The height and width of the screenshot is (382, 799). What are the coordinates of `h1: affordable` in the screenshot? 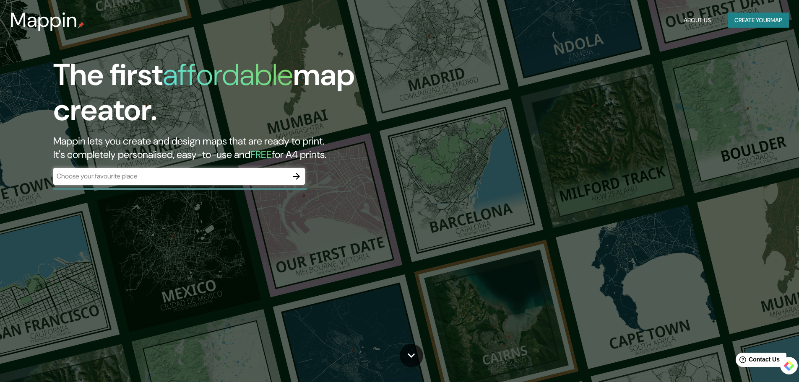 It's located at (228, 75).